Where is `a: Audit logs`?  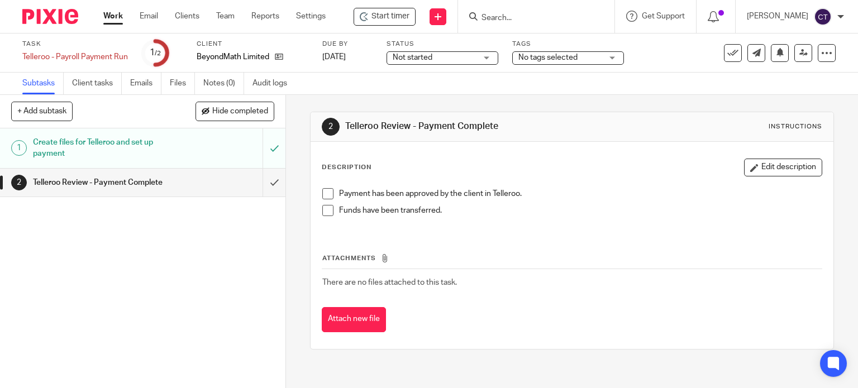
a: Audit logs is located at coordinates (274, 83).